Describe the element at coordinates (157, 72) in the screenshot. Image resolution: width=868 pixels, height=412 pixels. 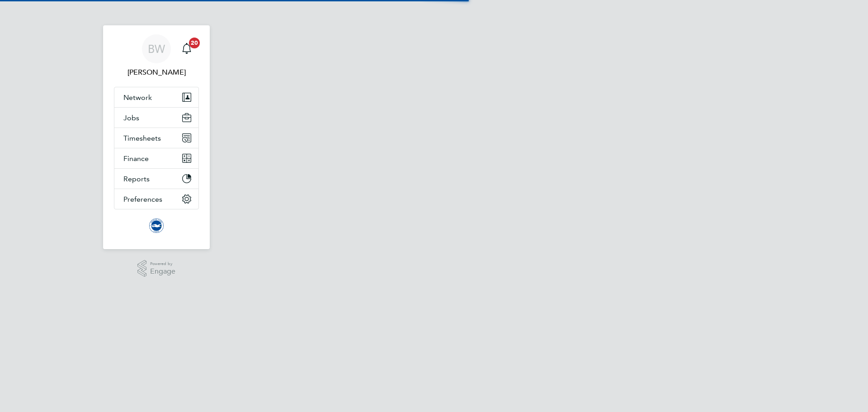
I see `span: Becky Wallis` at that location.